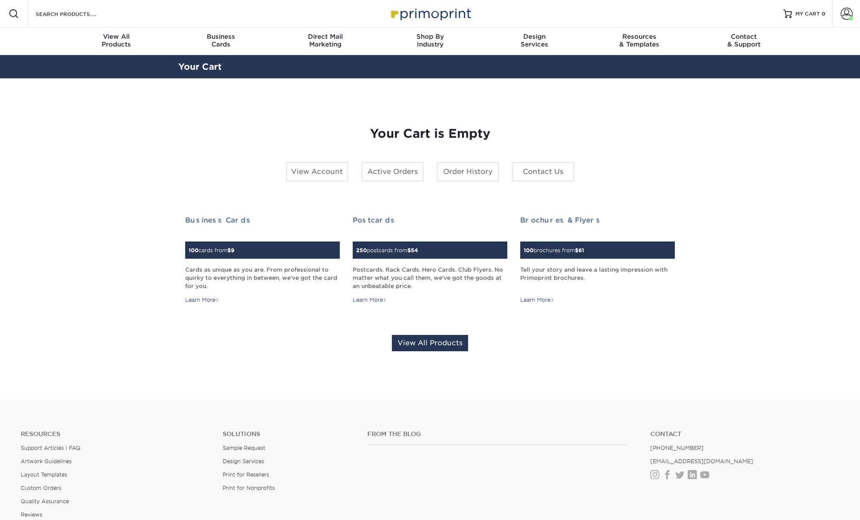 Image resolution: width=860 pixels, height=520 pixels. Describe the element at coordinates (116, 41) in the screenshot. I see `a: View AllProducts` at that location.